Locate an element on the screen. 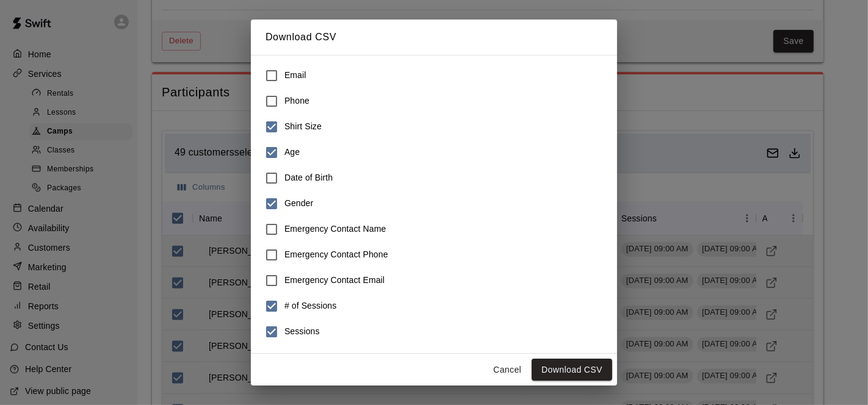  h6: Emergency Contact Name is located at coordinates (335, 229).